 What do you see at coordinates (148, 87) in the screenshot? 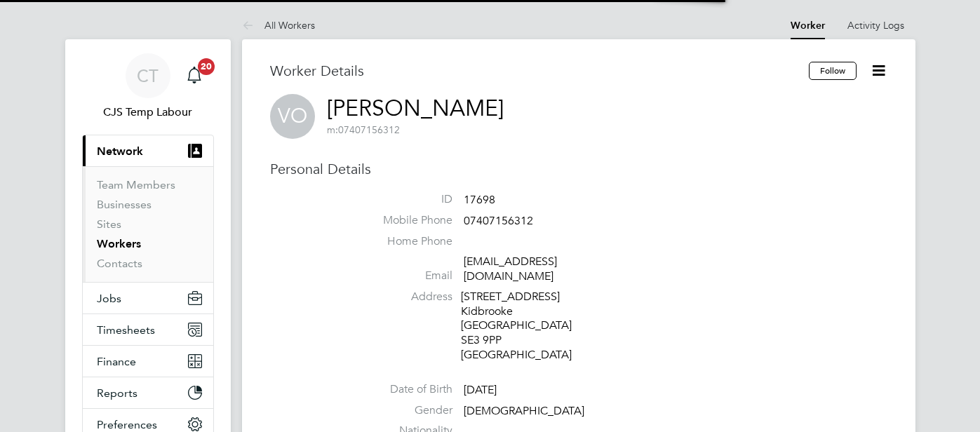
I see `a: CTCJS Temp Labour` at bounding box center [148, 87].